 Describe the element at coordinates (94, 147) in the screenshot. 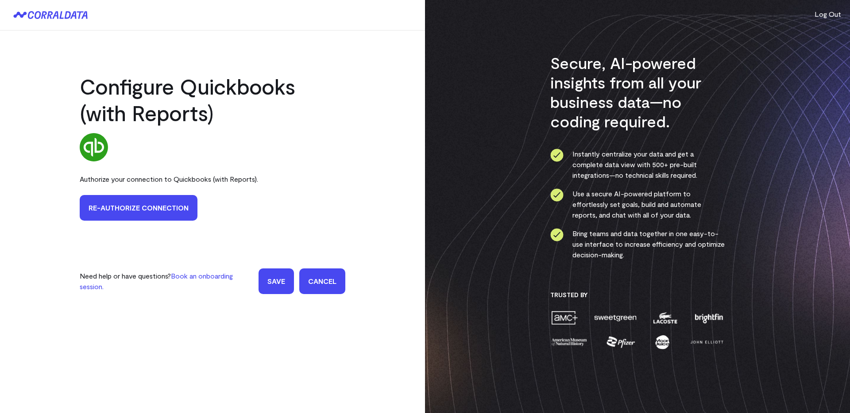

I see `img: quickbooks-67797952.svg` at that location.